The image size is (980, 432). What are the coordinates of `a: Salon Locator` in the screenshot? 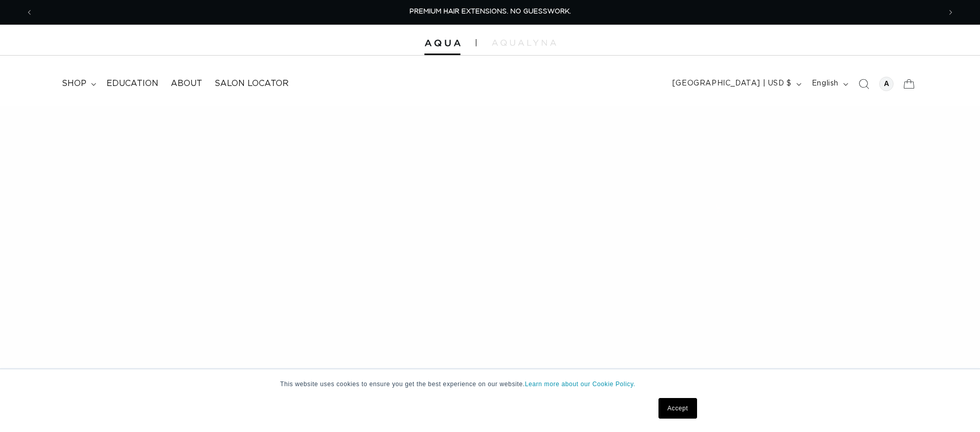 It's located at (252, 83).